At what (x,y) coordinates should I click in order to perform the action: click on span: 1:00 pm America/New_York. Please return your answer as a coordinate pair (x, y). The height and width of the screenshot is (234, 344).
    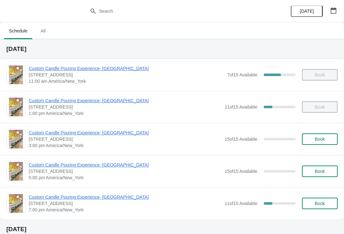
    Looking at the image, I should click on (125, 114).